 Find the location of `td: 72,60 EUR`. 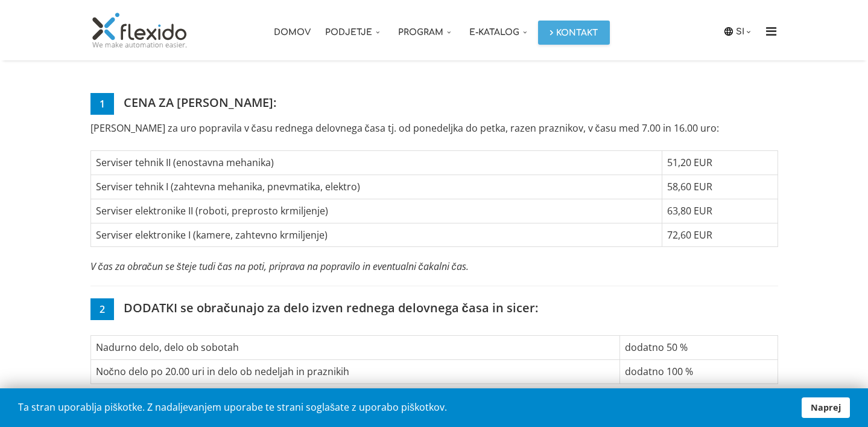

td: 72,60 EUR is located at coordinates (719, 234).